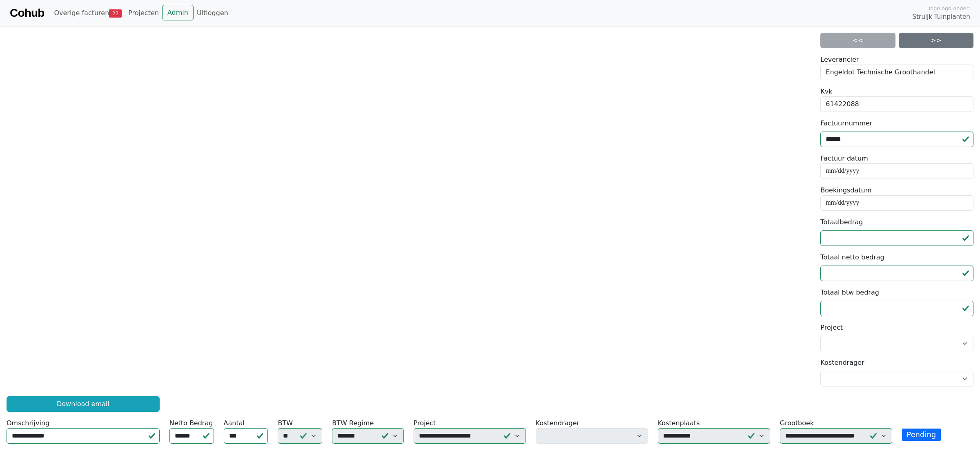  What do you see at coordinates (679, 423) in the screenshot?
I see `label: Kostenplaats` at bounding box center [679, 423].